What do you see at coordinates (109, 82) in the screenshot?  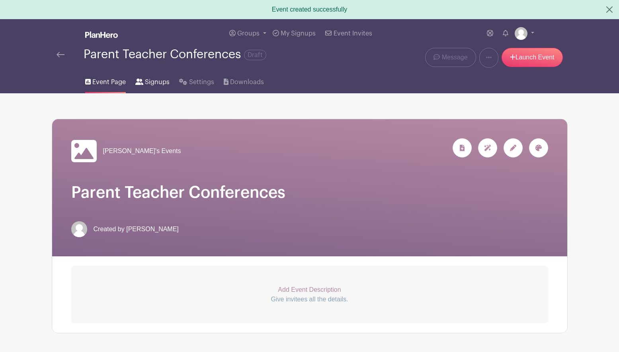 I see `span: Event Page` at bounding box center [109, 82].